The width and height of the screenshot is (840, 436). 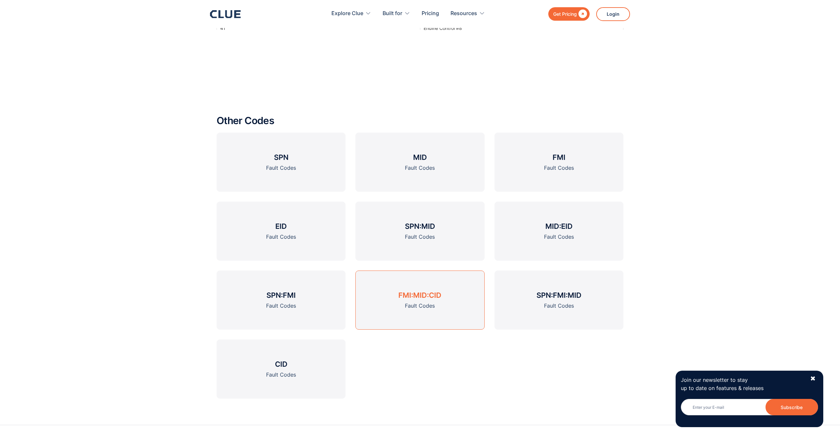 What do you see at coordinates (569, 14) in the screenshot?
I see `a: Get Pricing` at bounding box center [569, 14].